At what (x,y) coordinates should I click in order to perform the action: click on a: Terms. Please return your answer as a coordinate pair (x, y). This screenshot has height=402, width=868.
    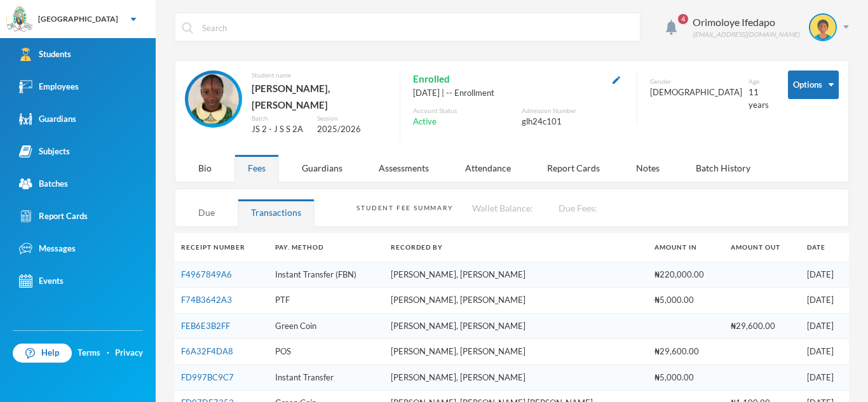
    Looking at the image, I should click on (89, 354).